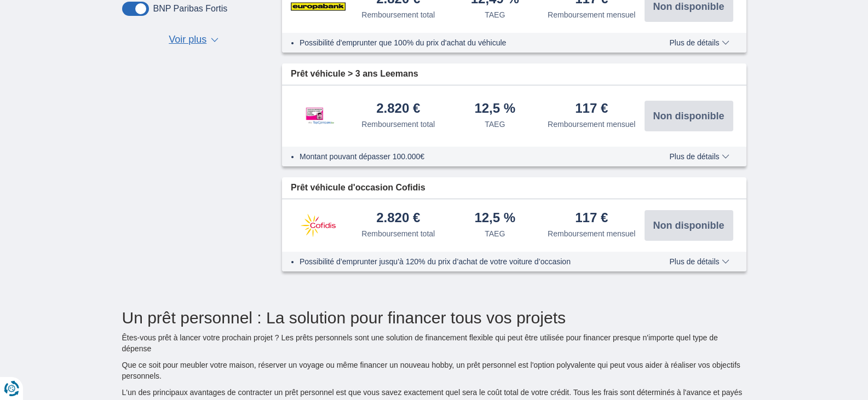 The image size is (868, 400). Describe the element at coordinates (434, 343) in the screenshot. I see `p: Êtes-vous prêt à lancer votre prochain projet ? Les prêts personnels sont une solution de finance...` at that location.